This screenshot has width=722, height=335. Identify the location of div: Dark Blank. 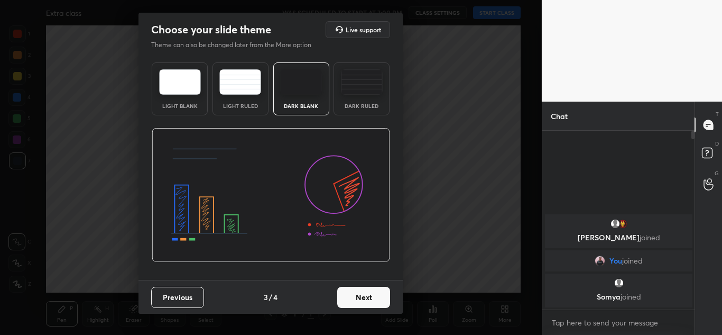
(301, 106).